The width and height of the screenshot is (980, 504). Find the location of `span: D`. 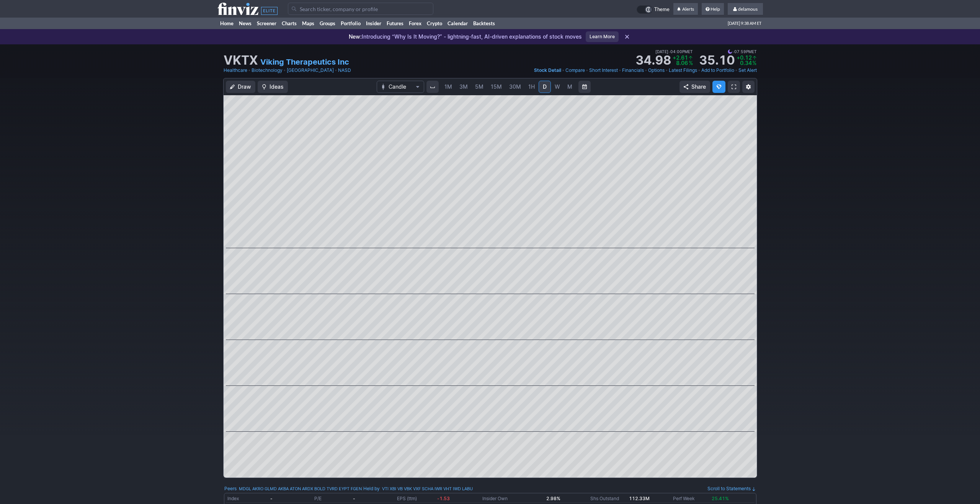

span: D is located at coordinates (545, 86).